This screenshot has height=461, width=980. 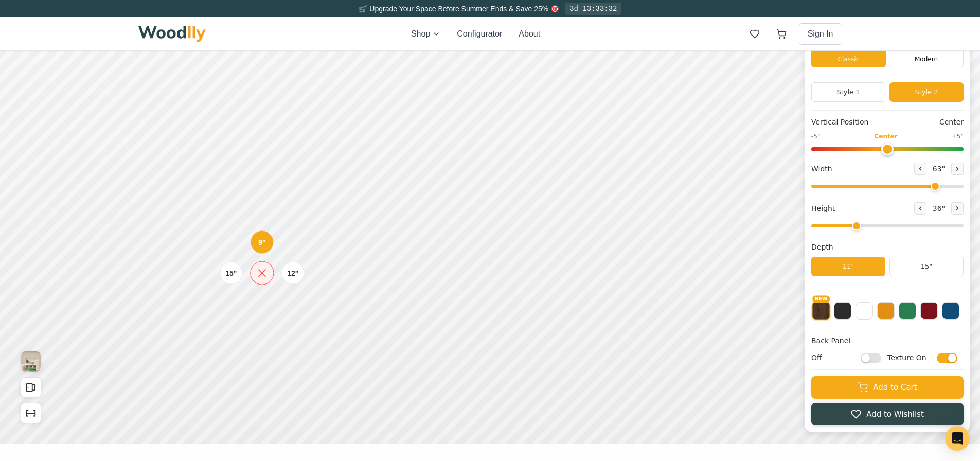 I want to click on span: Height, so click(x=823, y=208).